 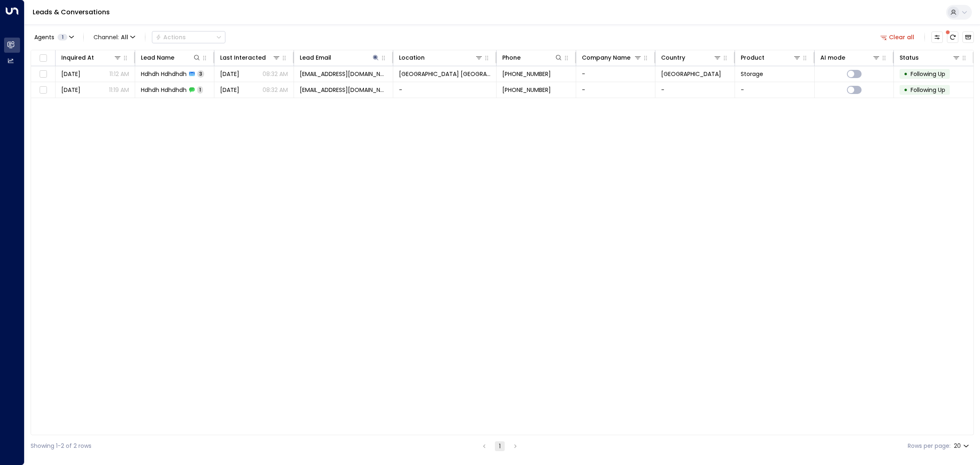 What do you see at coordinates (691, 74) in the screenshot?
I see `span: United Kingdom` at bounding box center [691, 74].